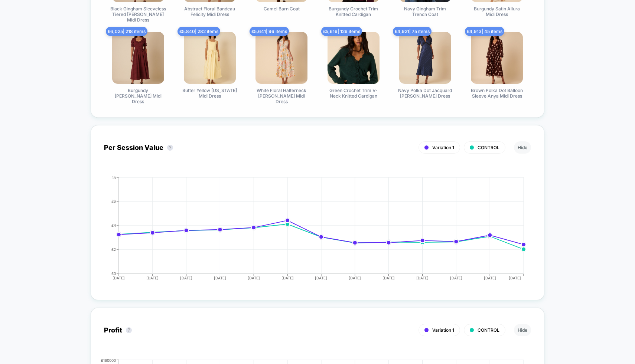  Describe the element at coordinates (310, 231) in the screenshot. I see `div: PER_SESSION_VALUE` at that location.